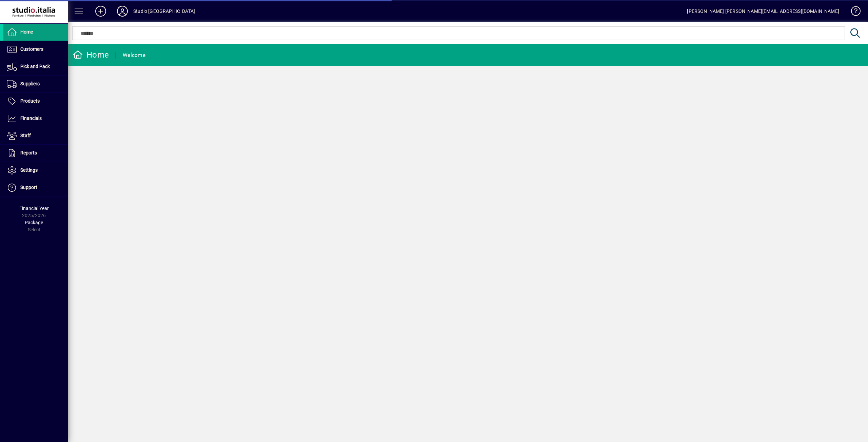 The image size is (868, 442). What do you see at coordinates (27, 32) in the screenshot?
I see `span: Home` at bounding box center [27, 32].